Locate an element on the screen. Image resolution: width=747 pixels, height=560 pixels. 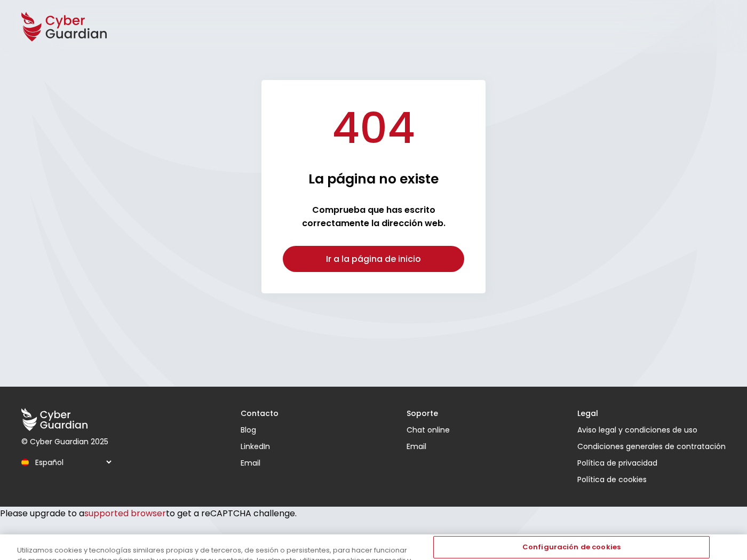
button: Política de cookies is located at coordinates (651, 480).